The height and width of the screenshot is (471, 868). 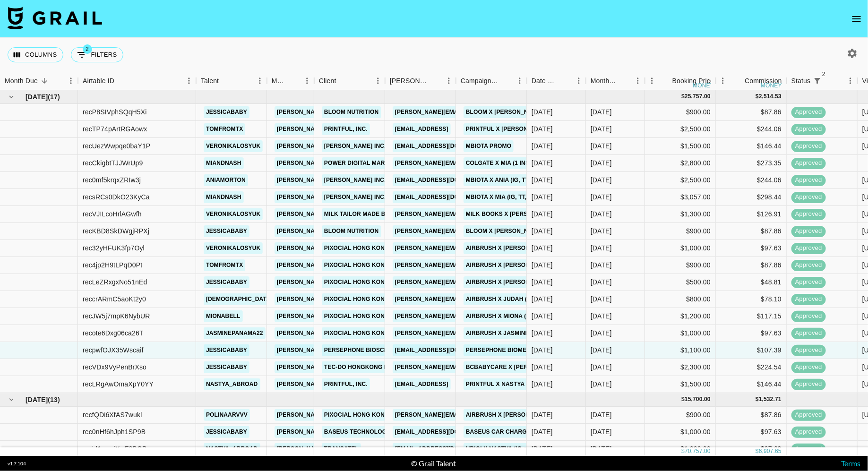 What do you see at coordinates (751, 316) in the screenshot?
I see `div: $117.15` at bounding box center [751, 316].